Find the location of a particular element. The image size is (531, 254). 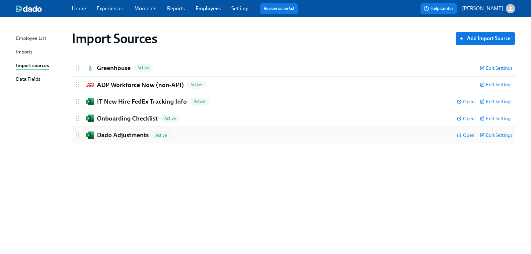

a: Employee List is located at coordinates (41, 39).